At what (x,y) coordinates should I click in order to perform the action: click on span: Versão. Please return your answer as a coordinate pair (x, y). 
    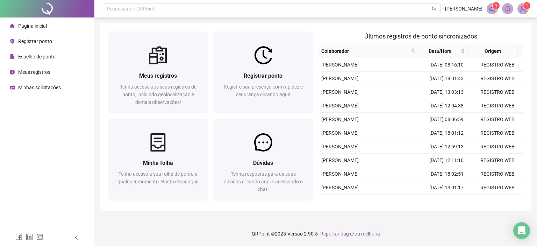
    Looking at the image, I should click on (295, 234).